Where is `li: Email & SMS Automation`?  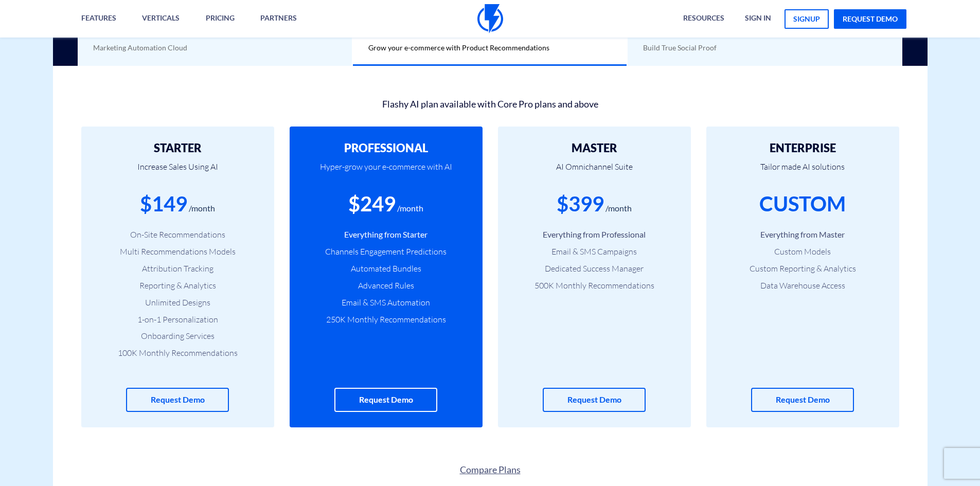
li: Email & SMS Automation is located at coordinates (386, 302).